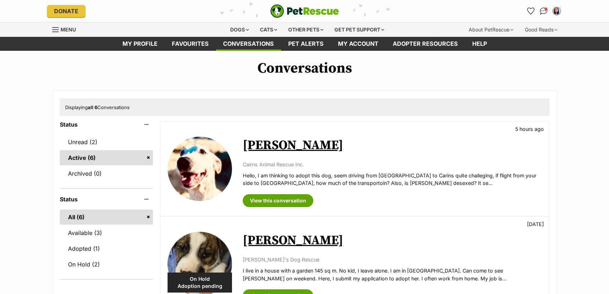 The image size is (609, 294). What do you see at coordinates (491, 30) in the screenshot?
I see `div: About PetRescue` at bounding box center [491, 30].